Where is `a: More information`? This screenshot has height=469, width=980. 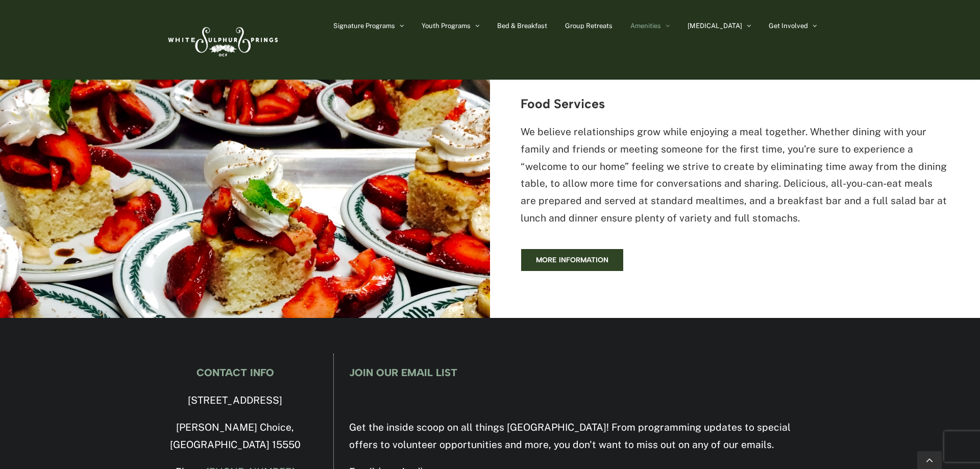 a: More information is located at coordinates (572, 260).